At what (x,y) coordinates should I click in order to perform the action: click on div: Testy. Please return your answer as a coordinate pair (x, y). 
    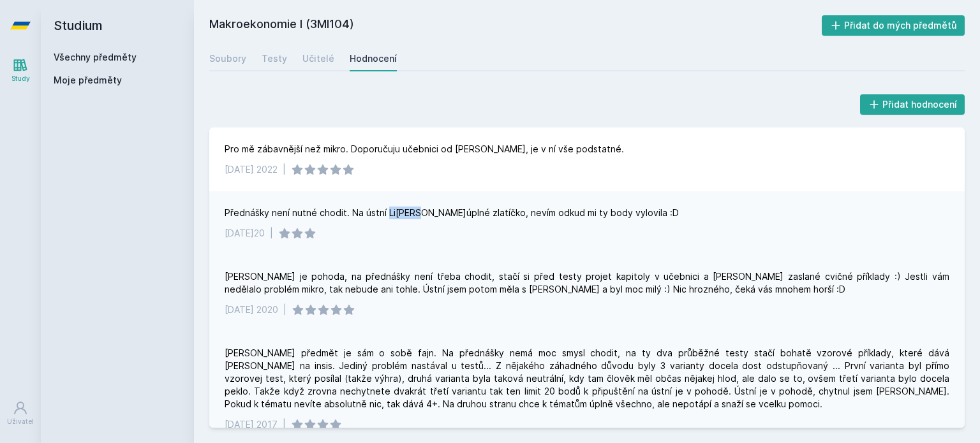
    Looking at the image, I should click on (275, 59).